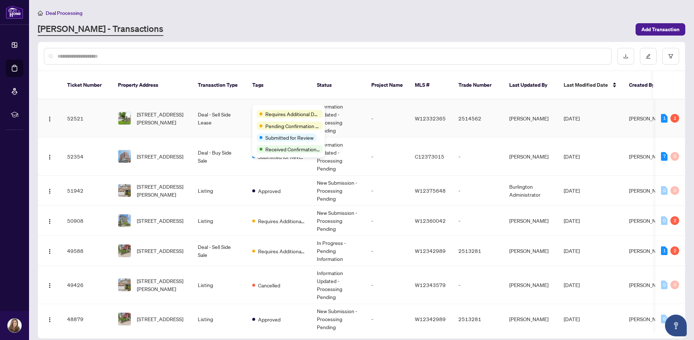  Describe the element at coordinates (15, 326) in the screenshot. I see `img: Profile Icon` at that location.